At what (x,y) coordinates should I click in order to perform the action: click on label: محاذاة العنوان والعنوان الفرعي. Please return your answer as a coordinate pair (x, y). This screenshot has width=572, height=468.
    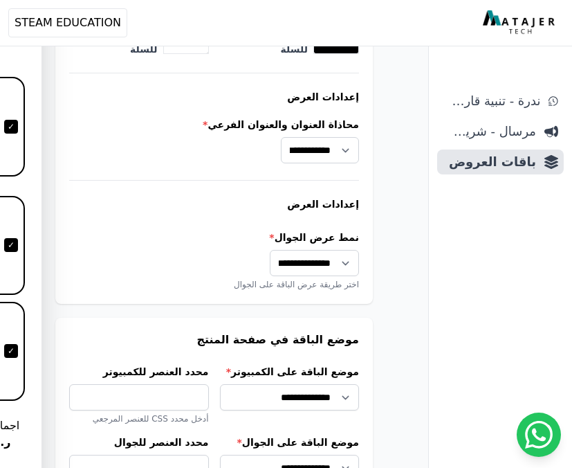
    Looking at the image, I should click on (214, 124).